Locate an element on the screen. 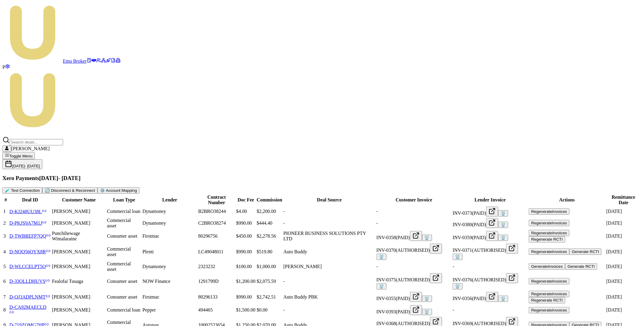  td: Auto Buddy PBK is located at coordinates (330, 297).